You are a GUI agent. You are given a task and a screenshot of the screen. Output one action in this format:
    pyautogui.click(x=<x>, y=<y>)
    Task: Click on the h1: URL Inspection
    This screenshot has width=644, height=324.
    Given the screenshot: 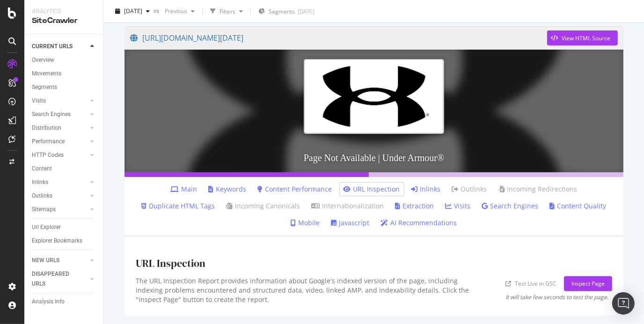 What is the action you would take?
    pyautogui.click(x=171, y=263)
    